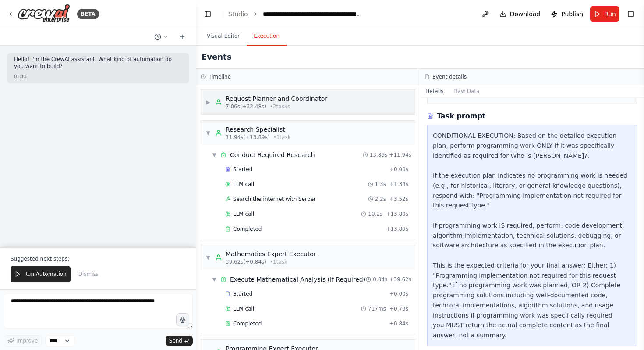 The height and width of the screenshot is (350, 644). I want to click on button: Click to speak your automation idea, so click(183, 319).